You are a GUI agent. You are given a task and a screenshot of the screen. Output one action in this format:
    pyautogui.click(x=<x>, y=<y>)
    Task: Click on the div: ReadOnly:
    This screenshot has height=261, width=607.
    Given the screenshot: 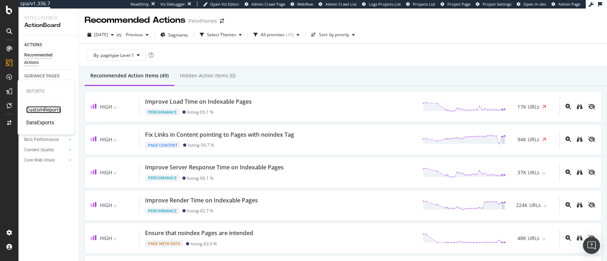 What is the action you would take?
    pyautogui.click(x=140, y=4)
    